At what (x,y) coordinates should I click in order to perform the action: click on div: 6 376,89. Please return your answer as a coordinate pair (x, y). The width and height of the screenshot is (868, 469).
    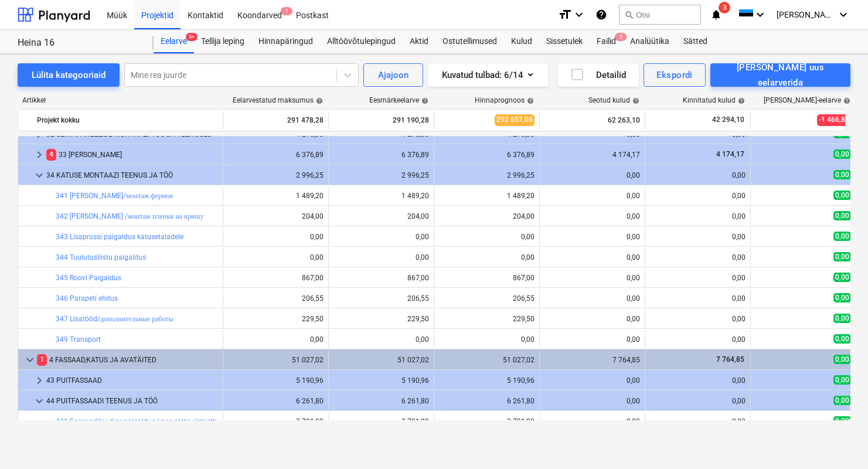
    Looking at the image, I should click on (381, 155).